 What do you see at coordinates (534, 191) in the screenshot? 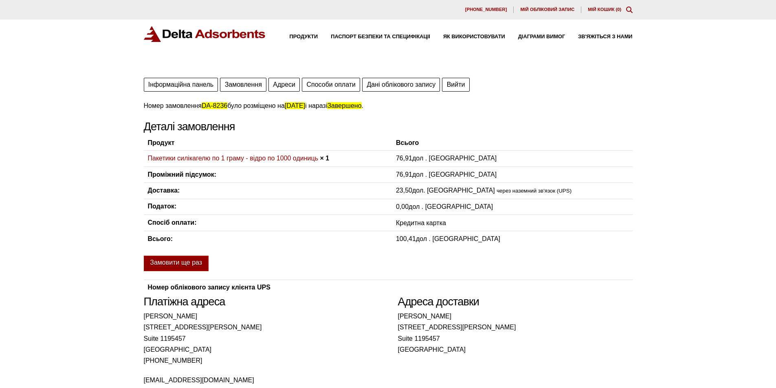
I see `font: через наземний зв'язок (UPS)` at bounding box center [534, 191].